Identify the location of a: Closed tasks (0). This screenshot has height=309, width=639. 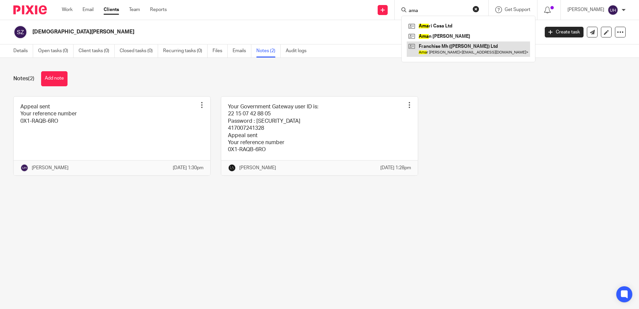
(139, 51).